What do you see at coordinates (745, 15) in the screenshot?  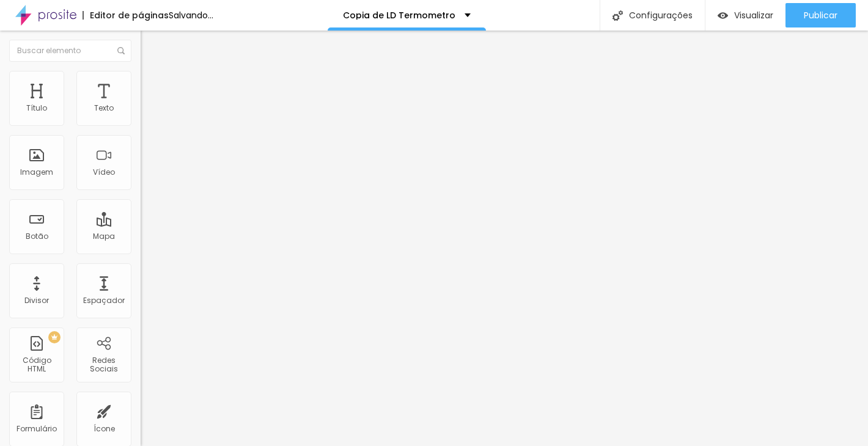 I see `button: Visualizar` at bounding box center [745, 15].